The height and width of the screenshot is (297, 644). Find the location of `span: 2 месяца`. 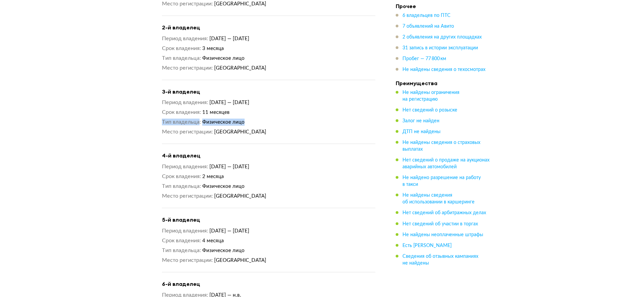

span: 2 месяца is located at coordinates (213, 177).